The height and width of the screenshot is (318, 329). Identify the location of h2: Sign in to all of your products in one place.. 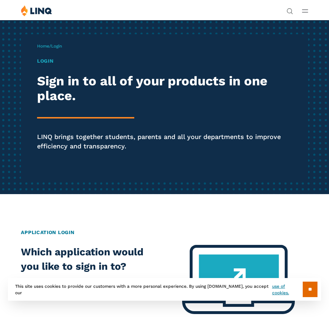
(165, 89).